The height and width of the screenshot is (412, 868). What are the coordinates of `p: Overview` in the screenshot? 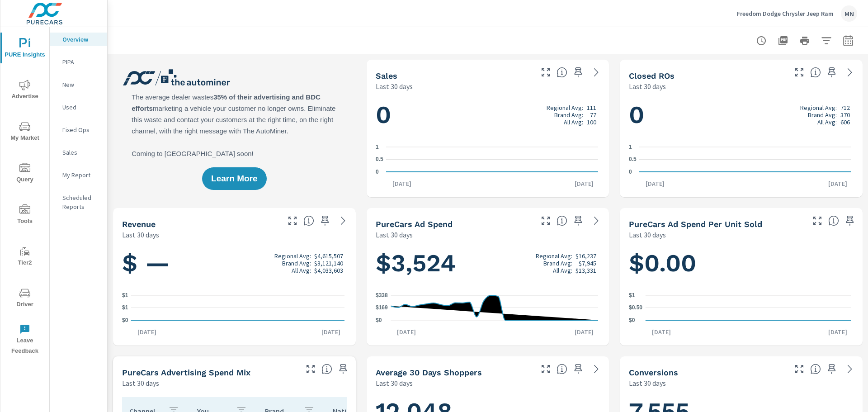 It's located at (81, 39).